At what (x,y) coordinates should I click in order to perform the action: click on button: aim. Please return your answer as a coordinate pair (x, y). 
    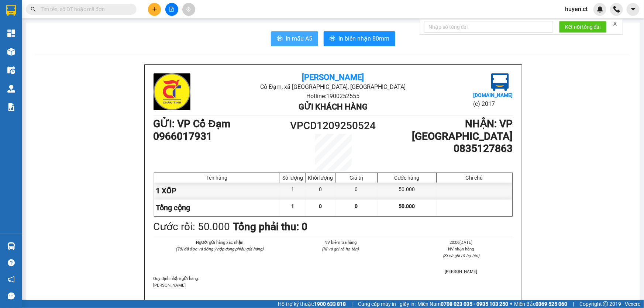
    Looking at the image, I should click on (189, 9).